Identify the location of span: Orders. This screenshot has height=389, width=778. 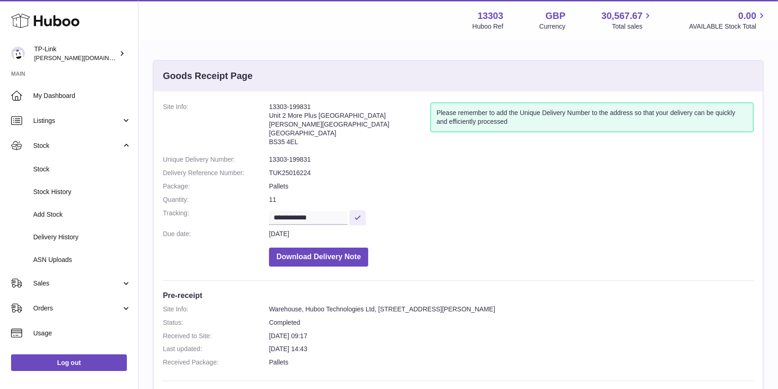
(77, 308).